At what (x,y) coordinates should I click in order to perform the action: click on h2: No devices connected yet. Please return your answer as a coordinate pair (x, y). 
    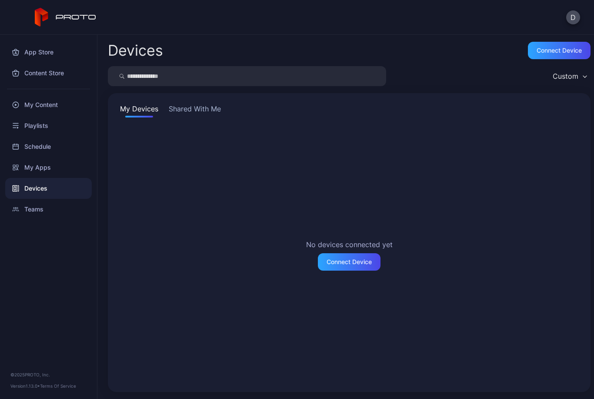
    Looking at the image, I should click on (349, 244).